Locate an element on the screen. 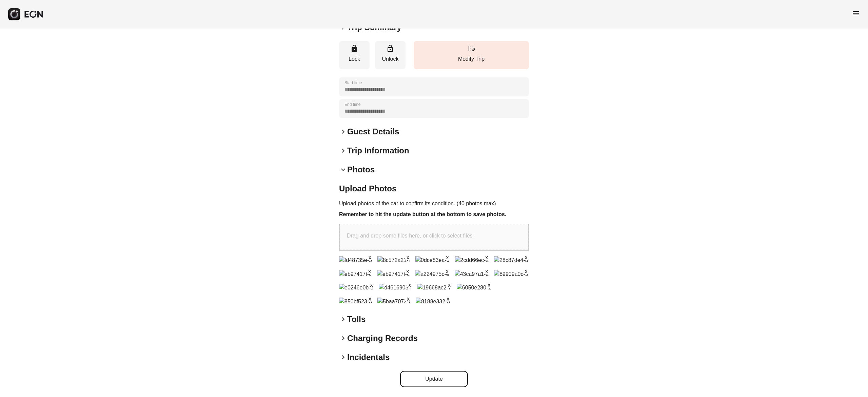 The height and width of the screenshot is (397, 868). img: e0246e0b-5 is located at coordinates (356, 288).